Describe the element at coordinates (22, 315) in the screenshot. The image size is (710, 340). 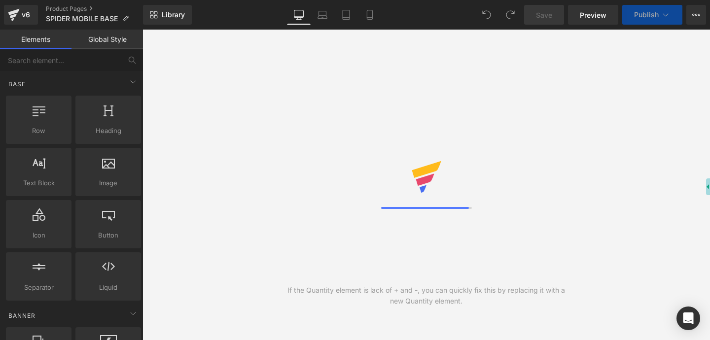
I see `span: Banner` at that location.